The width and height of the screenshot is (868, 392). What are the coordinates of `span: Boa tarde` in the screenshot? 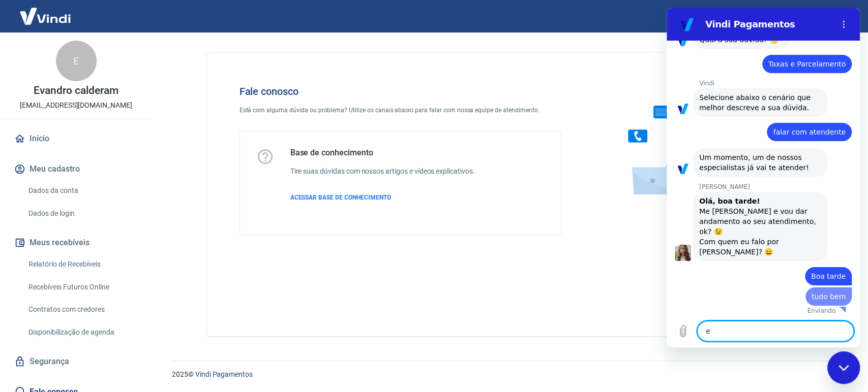 It's located at (162, 268).